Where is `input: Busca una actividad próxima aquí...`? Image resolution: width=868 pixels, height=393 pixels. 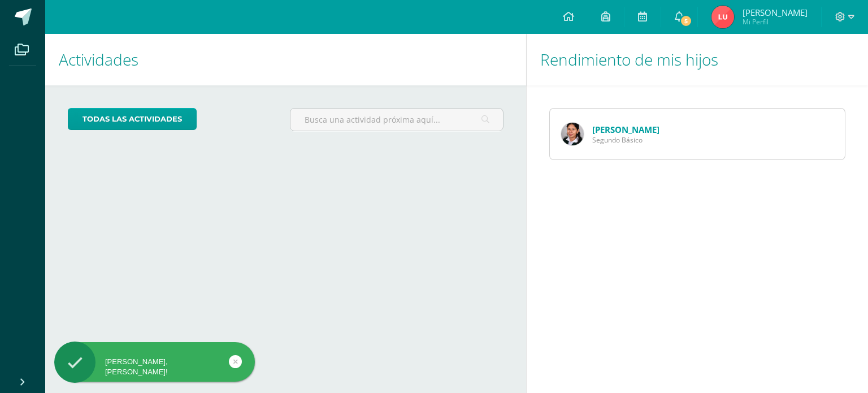 input: Busca una actividad próxima aquí... is located at coordinates (396, 119).